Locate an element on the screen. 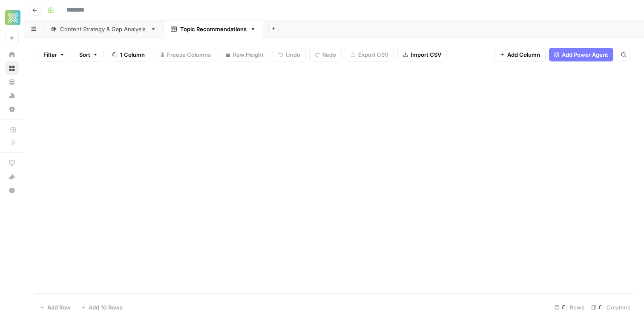 The image size is (644, 321). span: Redo is located at coordinates (329, 55).